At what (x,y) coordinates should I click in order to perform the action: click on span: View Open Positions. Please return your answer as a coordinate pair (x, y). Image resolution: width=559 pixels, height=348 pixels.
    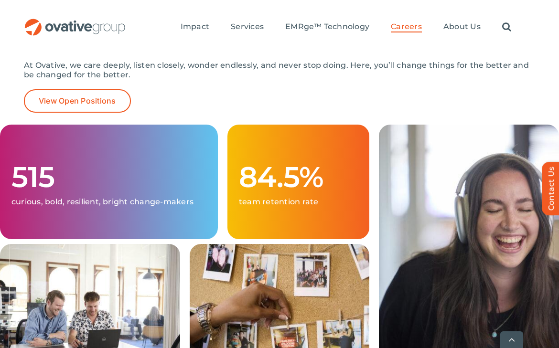
    Looking at the image, I should click on (77, 101).